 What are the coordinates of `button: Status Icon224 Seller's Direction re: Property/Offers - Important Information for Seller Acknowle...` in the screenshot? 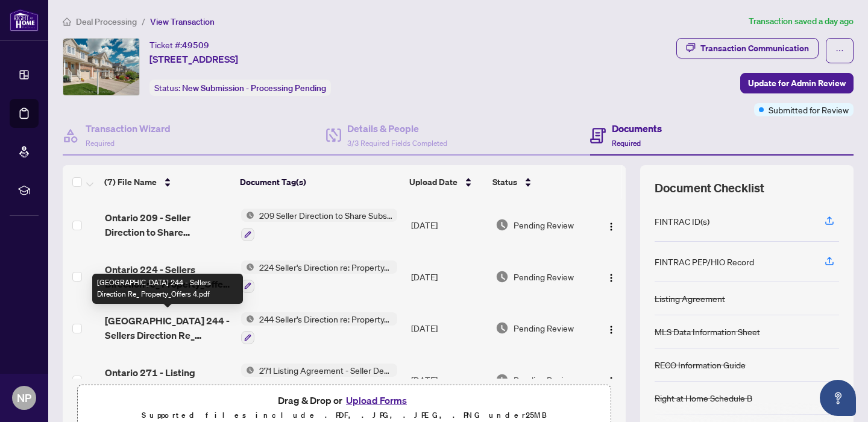 It's located at (319, 277).